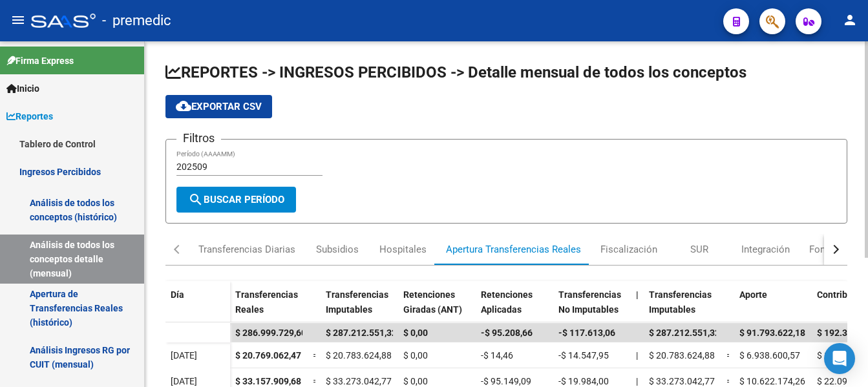 This screenshot has width=868, height=387. I want to click on datatable-header-cell: Transferencias No Imputables, so click(592, 308).